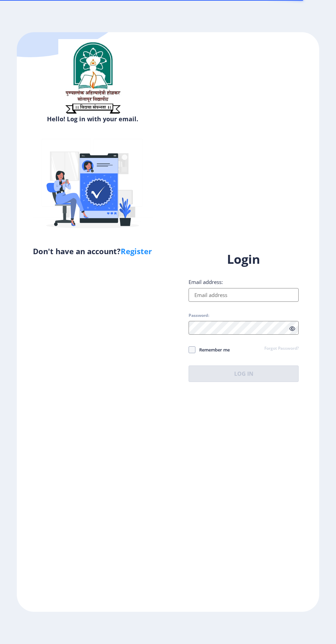 The width and height of the screenshot is (336, 644). Describe the element at coordinates (281, 348) in the screenshot. I see `a: Forgot Password?` at that location.